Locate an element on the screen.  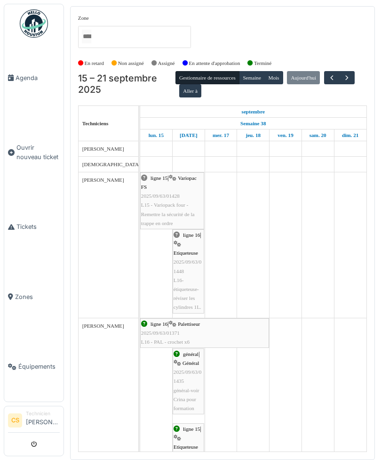
span: Techniciens is located at coordinates (95, 123).